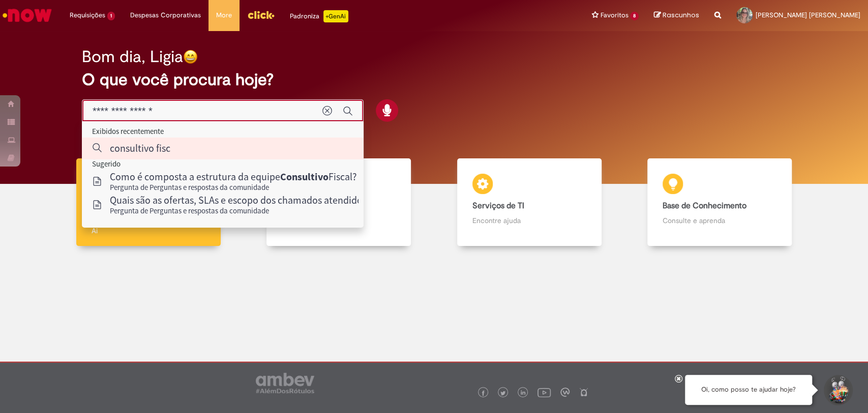 This screenshot has height=413, width=868. What do you see at coordinates (498, 205) in the screenshot?
I see `b: Serviços de TI` at bounding box center [498, 205].